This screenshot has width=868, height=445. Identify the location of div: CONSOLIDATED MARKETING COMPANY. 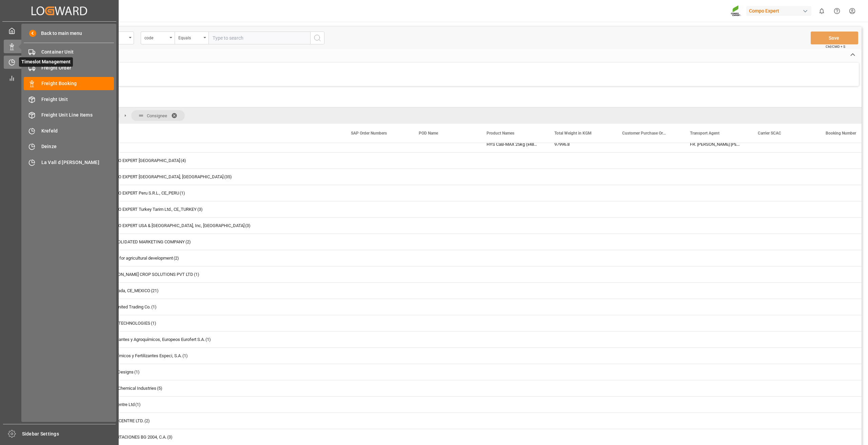
(146, 243).